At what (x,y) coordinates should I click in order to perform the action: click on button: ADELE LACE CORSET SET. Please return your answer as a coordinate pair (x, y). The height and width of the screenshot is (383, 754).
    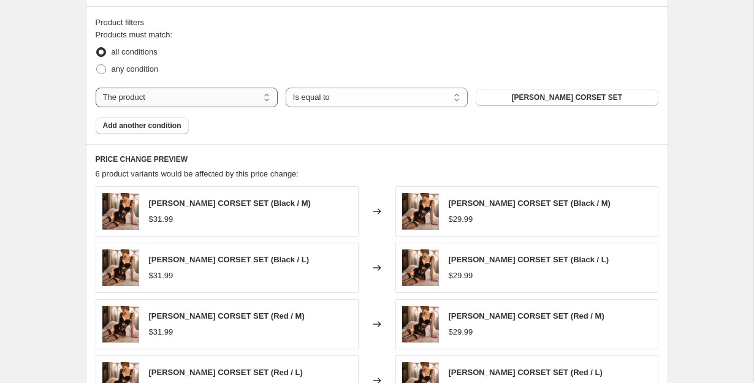
    Looking at the image, I should click on (566, 97).